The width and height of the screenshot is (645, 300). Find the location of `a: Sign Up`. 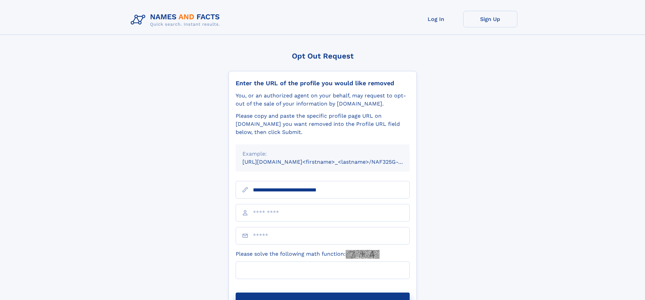

a: Sign Up is located at coordinates (490, 19).